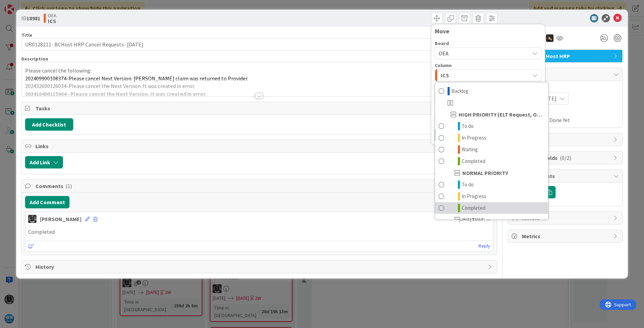 This screenshot has width=644, height=328. I want to click on div: ICS, so click(492, 151).